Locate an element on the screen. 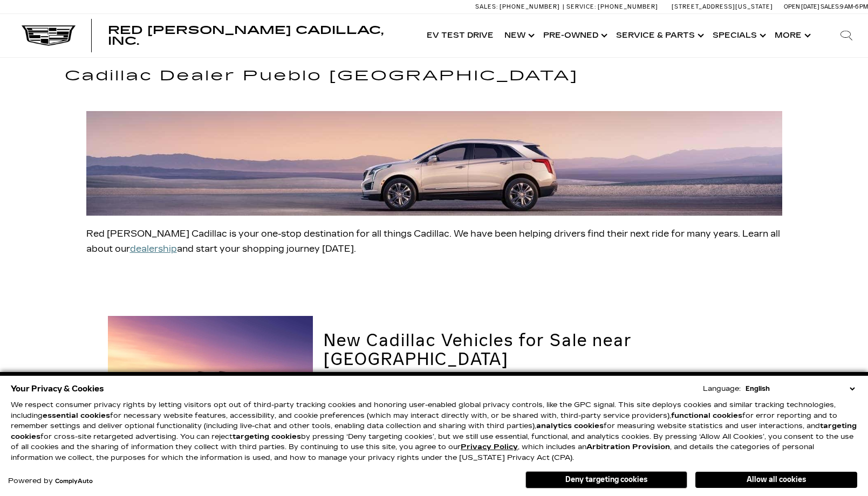  span: Your Privacy & Cookies is located at coordinates (57, 389).